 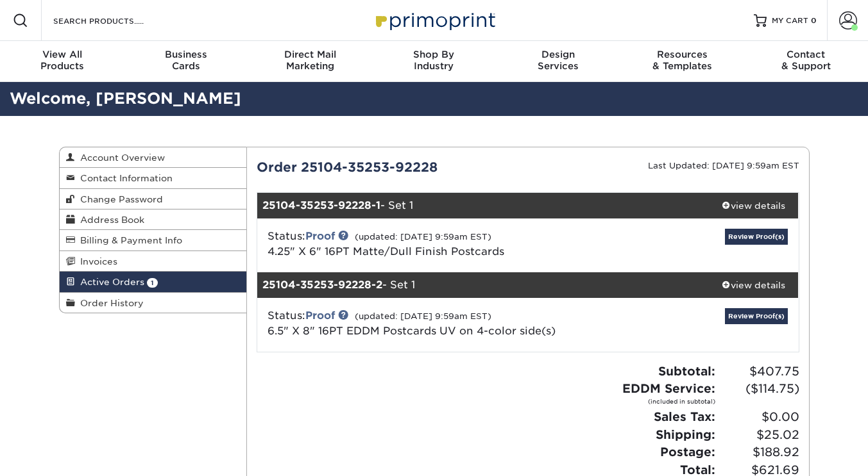 What do you see at coordinates (386, 251) in the screenshot?
I see `a: 4.25" X 6" 16PT Matte/Dull Finish Postcards` at bounding box center [386, 251].